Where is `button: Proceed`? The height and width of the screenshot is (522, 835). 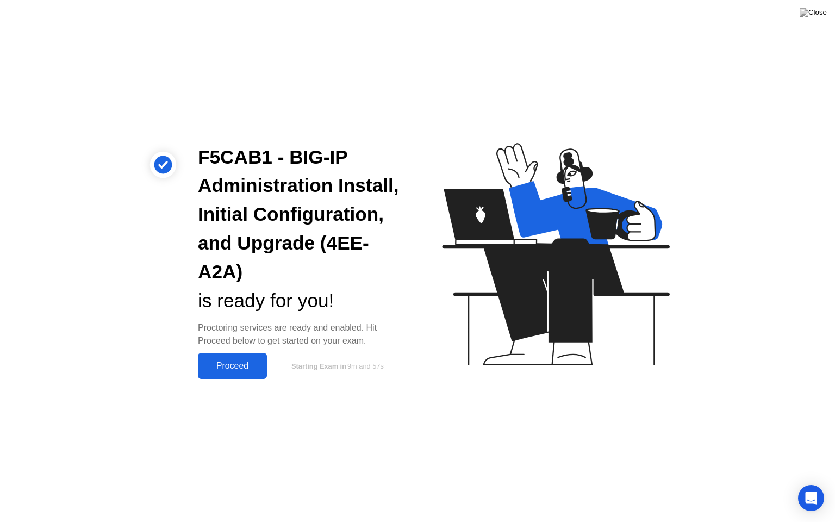 button: Proceed is located at coordinates (232, 366).